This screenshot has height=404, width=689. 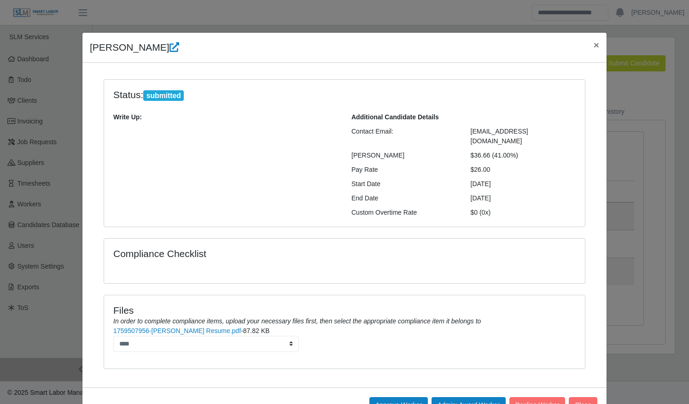 I want to click on span: $0 (0x), so click(x=481, y=212).